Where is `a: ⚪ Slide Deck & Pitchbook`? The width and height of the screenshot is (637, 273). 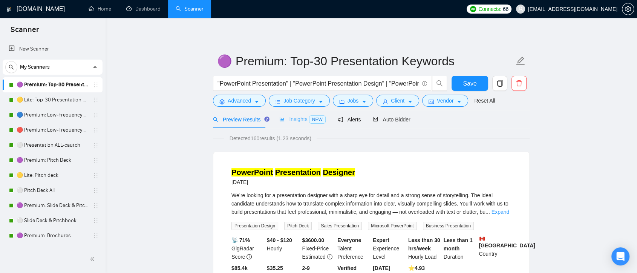
a: ⚪ Slide Deck & Pitchbook is located at coordinates (52, 220).